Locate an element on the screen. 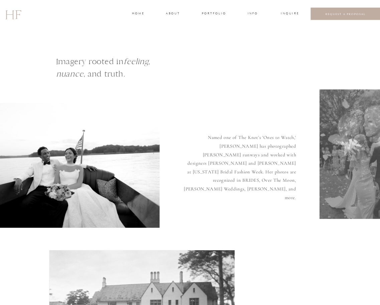 The width and height of the screenshot is (380, 305). i: nuance is located at coordinates (70, 73).